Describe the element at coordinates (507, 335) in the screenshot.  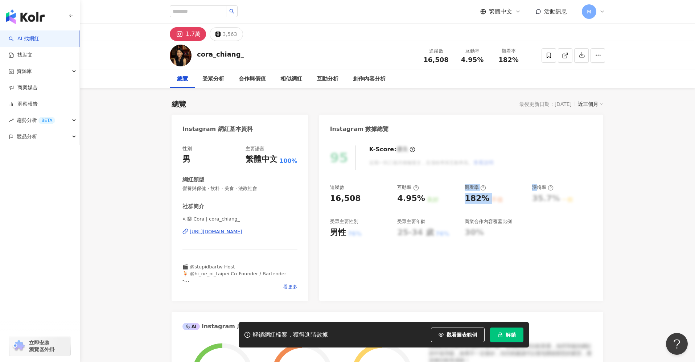
I see `button: 解鎖` at that location.